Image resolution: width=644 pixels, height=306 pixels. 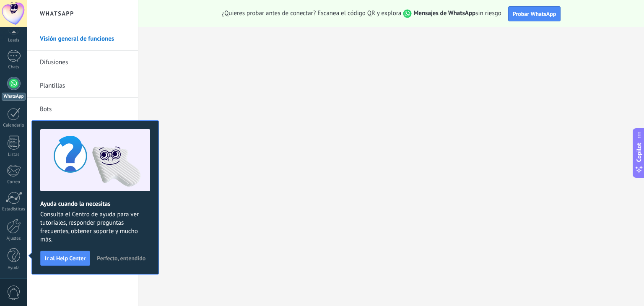 I want to click on span: Perfecto, entendido, so click(x=121, y=258).